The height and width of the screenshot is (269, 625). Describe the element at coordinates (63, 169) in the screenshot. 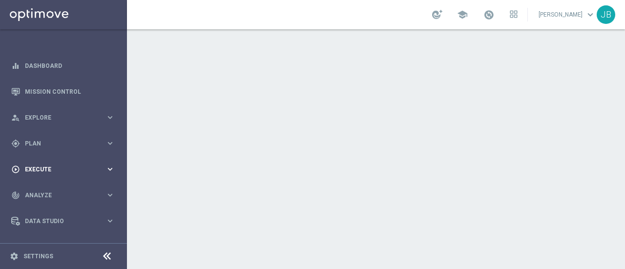

I see `button: play_circle_outline Execute keyboard_arrow_right` at that location.